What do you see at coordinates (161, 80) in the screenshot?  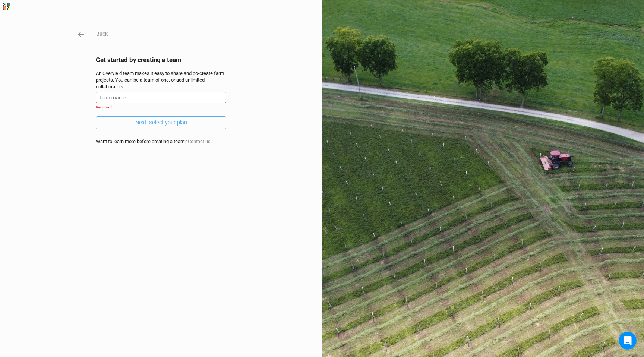 I see `div: An Overyield team makes it easy to share and co-create farm projects. You can be a team of one, o...` at bounding box center [161, 80].